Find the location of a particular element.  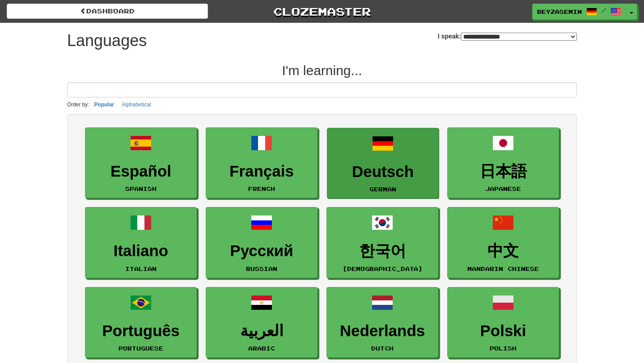

small: French is located at coordinates (262, 189).